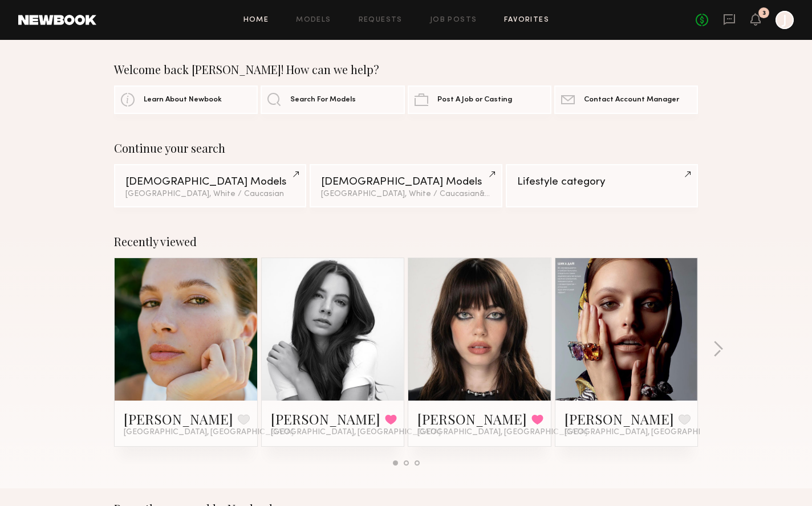 The width and height of the screenshot is (812, 506). What do you see at coordinates (601, 182) in the screenshot?
I see `div: Lifestyle category` at bounding box center [601, 182].